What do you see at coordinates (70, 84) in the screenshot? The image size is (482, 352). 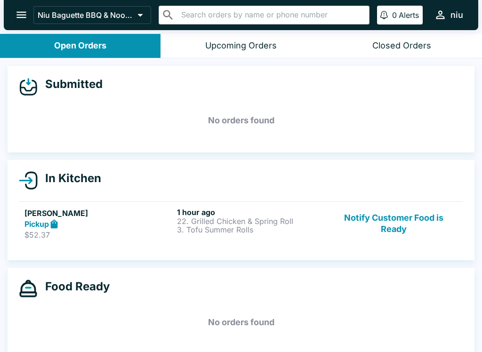 I see `h4: Submitted` at bounding box center [70, 84].